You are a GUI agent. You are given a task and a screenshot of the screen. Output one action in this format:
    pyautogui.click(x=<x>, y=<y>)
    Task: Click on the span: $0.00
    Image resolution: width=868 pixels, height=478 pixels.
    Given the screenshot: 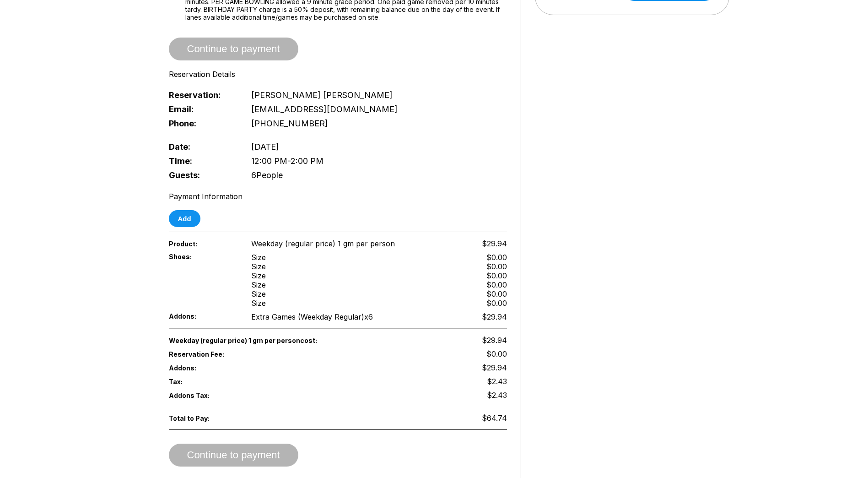 What is the action you would take?
    pyautogui.click(x=497, y=354)
    